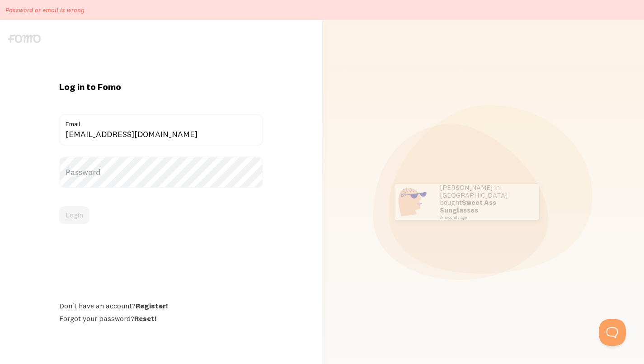 This screenshot has width=644, height=364. What do you see at coordinates (161, 87) in the screenshot?
I see `h1: Log in to Fomo` at bounding box center [161, 87].